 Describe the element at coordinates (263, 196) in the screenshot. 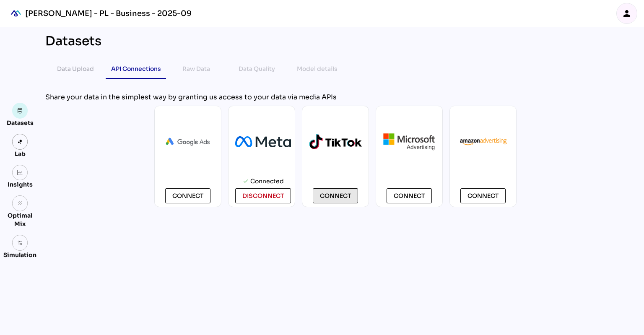

I see `span: disconnect` at that location.